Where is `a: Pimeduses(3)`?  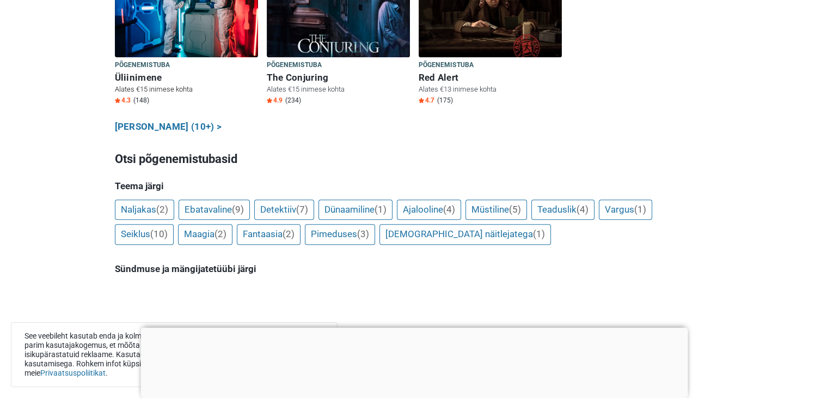 a: Pimeduses(3) is located at coordinates (340, 234).